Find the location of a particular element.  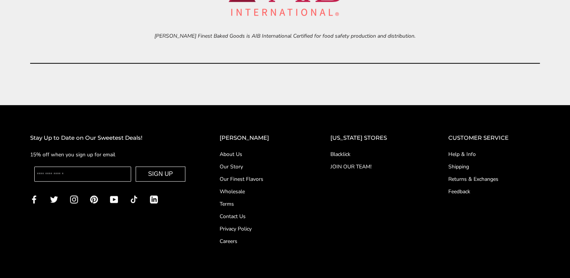

a: TikTok is located at coordinates (134, 199).